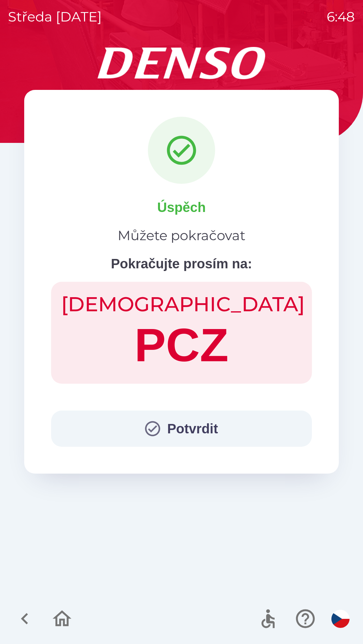 The height and width of the screenshot is (644, 363). What do you see at coordinates (341, 17) in the screenshot?
I see `p: 6:48` at bounding box center [341, 17].